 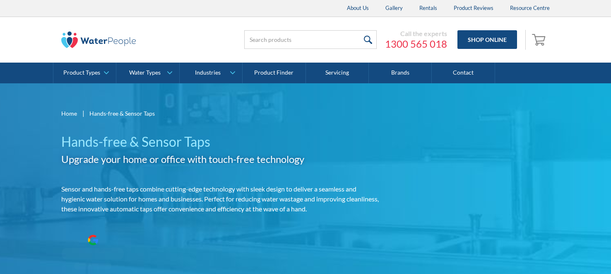 I want to click on p: Sensor and hands-free taps combine cutting-edge technology with sleek design to deliver a seamles..., so click(x=220, y=199).